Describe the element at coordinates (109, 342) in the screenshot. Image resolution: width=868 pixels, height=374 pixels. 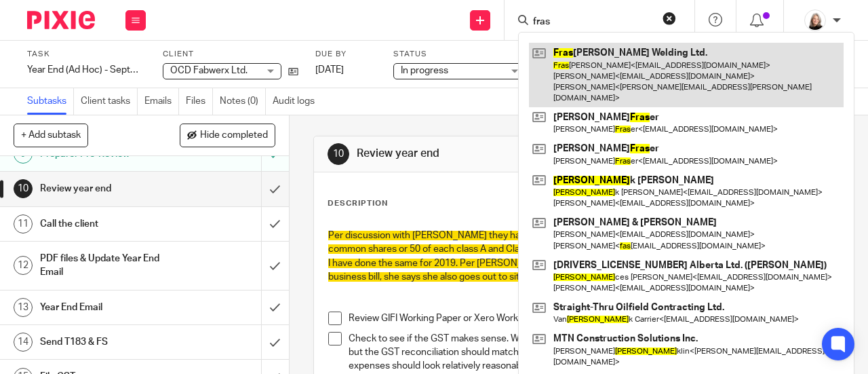
I see `h1: Send T183 & FS` at that location.